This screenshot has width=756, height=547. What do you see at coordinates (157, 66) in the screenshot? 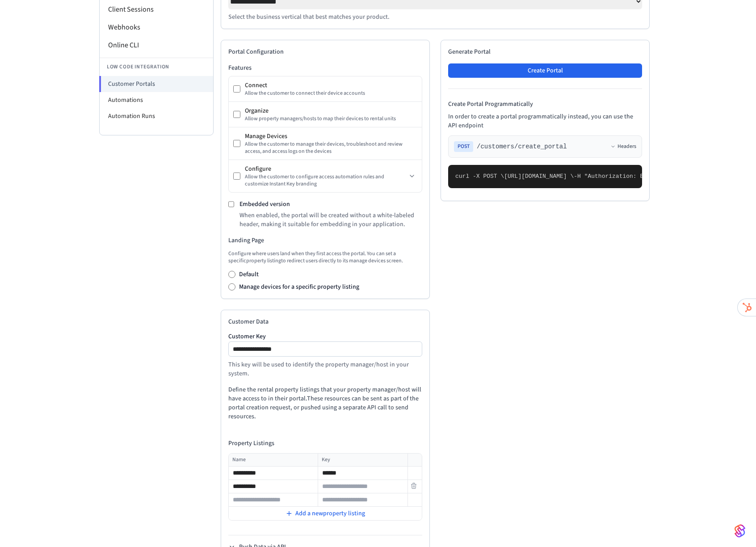
I see `li: Low Code Integration` at bounding box center [157, 66].